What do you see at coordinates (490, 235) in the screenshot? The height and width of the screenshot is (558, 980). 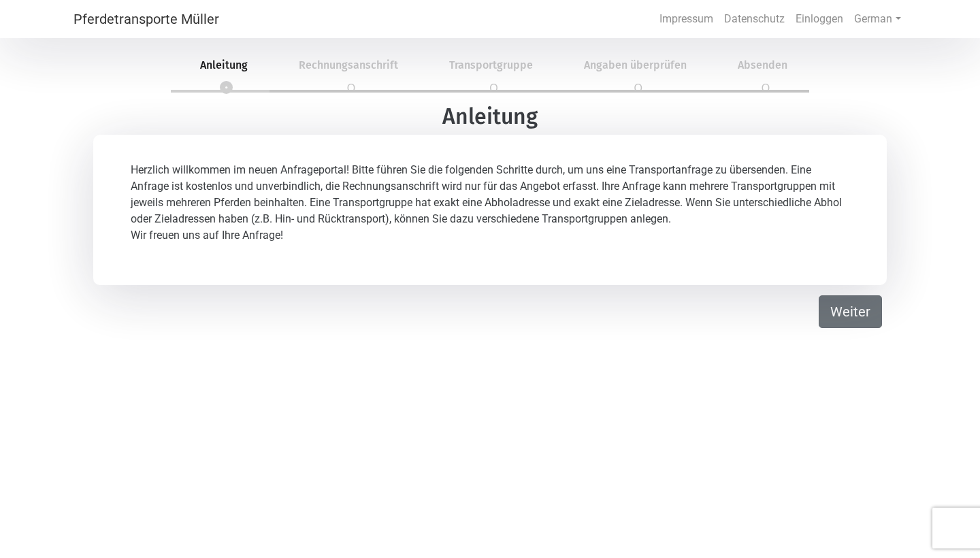 I see `p: Wir freuen uns auf Ihre Anfrage!` at bounding box center [490, 235].